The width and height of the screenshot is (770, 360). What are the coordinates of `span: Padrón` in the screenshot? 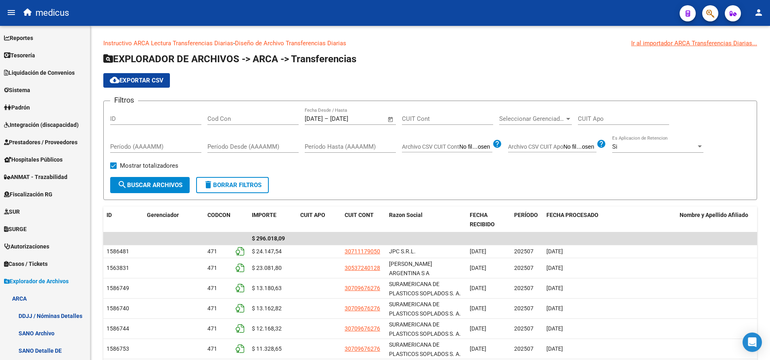 It's located at (17, 107).